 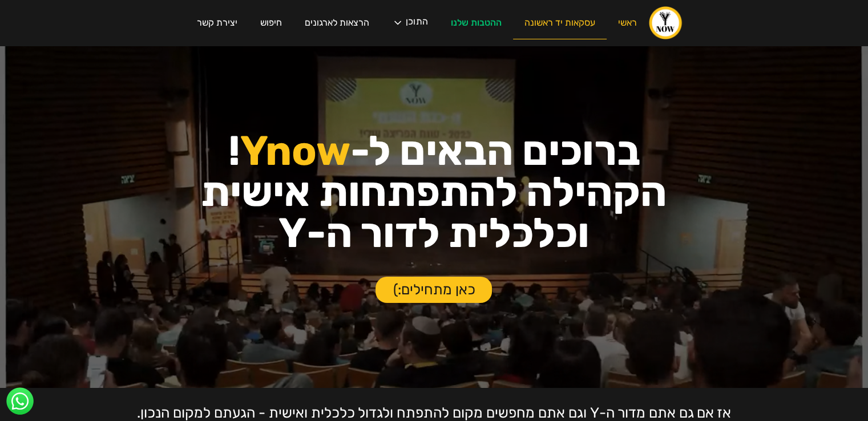 What do you see at coordinates (665, 23) in the screenshot?
I see `a: home` at bounding box center [665, 23].